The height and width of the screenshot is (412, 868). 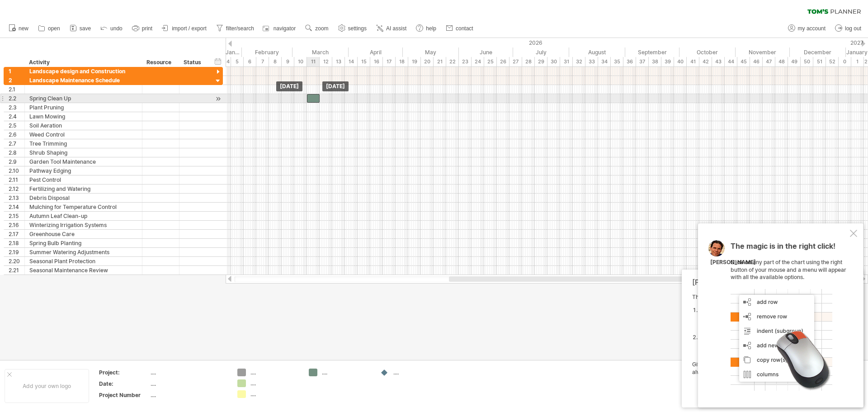 I want to click on span: help, so click(x=431, y=29).